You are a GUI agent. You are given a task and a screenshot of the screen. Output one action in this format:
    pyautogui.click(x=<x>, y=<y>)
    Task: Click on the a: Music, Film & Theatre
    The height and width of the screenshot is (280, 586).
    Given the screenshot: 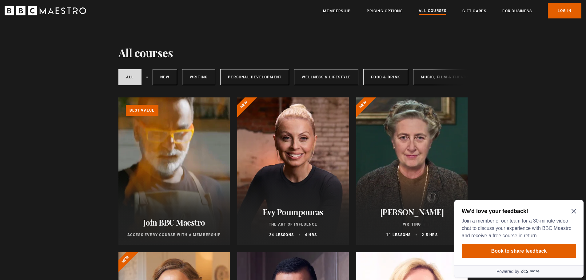 What is the action you would take?
    pyautogui.click(x=446, y=77)
    